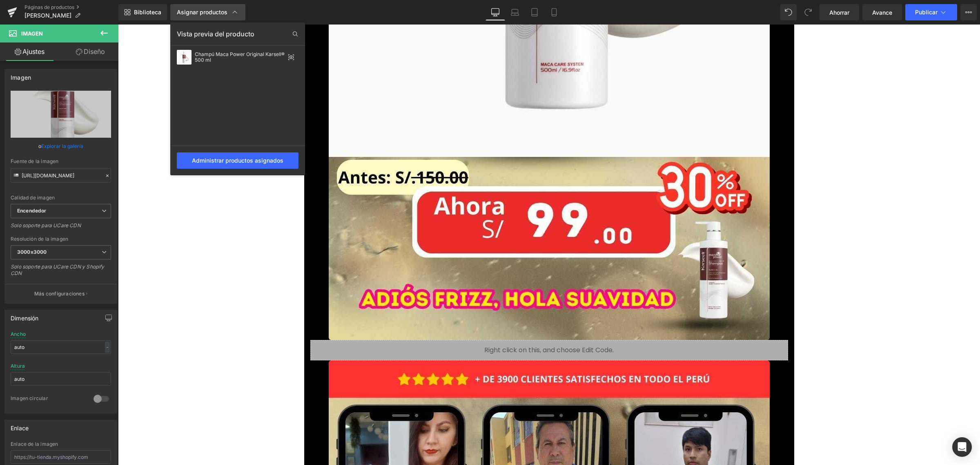 This screenshot has height=465, width=980. Describe the element at coordinates (34, 161) in the screenshot. I see `font: Fuente de la imagen` at that location.